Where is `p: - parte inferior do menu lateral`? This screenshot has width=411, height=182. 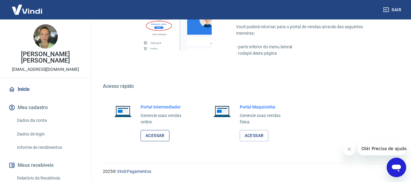
p: - parte inferior do menu lateral is located at coordinates (309, 47).